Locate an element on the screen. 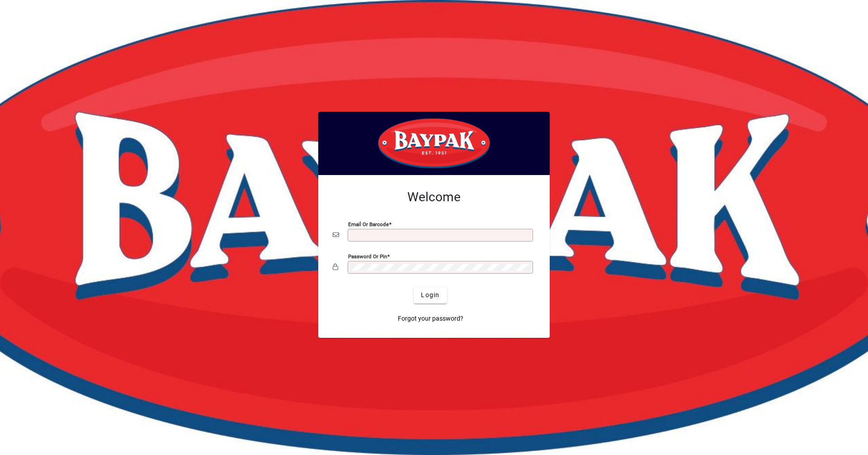  span: Forgot your password? is located at coordinates (430, 318).